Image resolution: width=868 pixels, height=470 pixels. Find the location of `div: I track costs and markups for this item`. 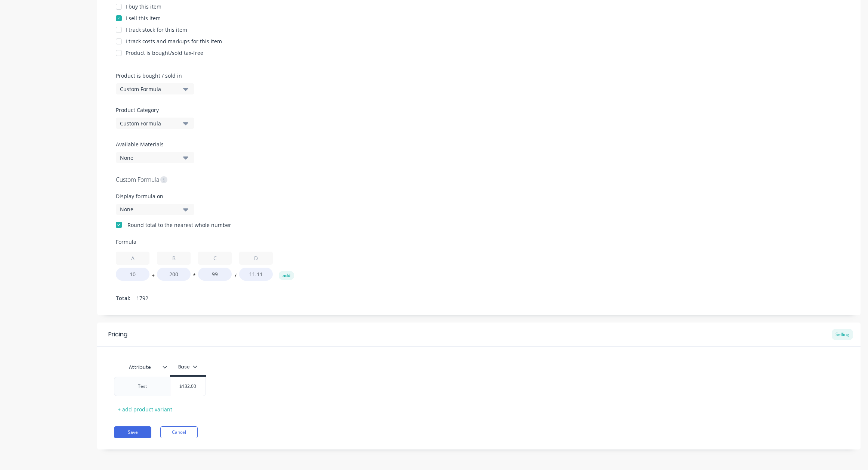

div: I track costs and markups for this item is located at coordinates (174, 41).